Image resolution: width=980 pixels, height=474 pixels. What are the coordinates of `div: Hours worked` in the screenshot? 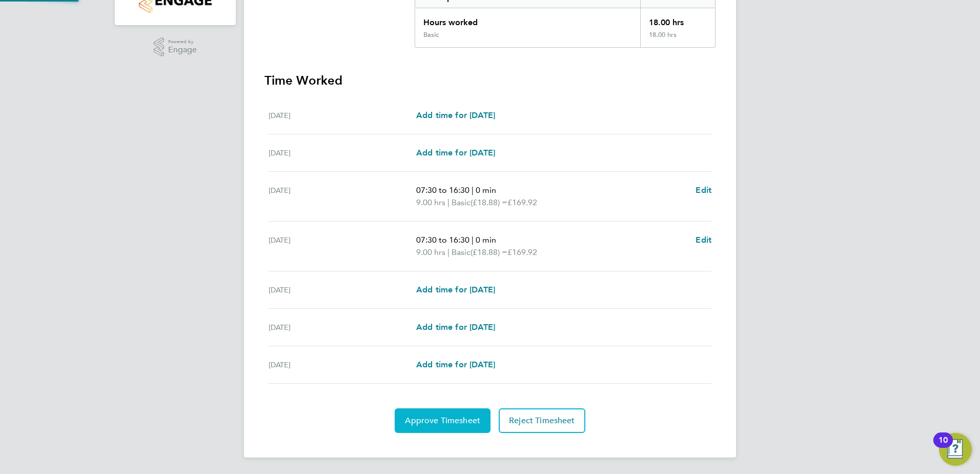 It's located at (528, 20).